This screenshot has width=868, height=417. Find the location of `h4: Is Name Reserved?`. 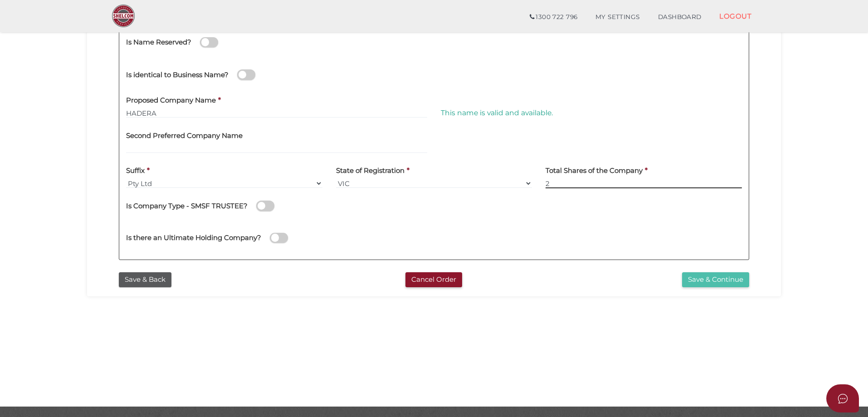

h4: Is Name Reserved? is located at coordinates (159, 42).